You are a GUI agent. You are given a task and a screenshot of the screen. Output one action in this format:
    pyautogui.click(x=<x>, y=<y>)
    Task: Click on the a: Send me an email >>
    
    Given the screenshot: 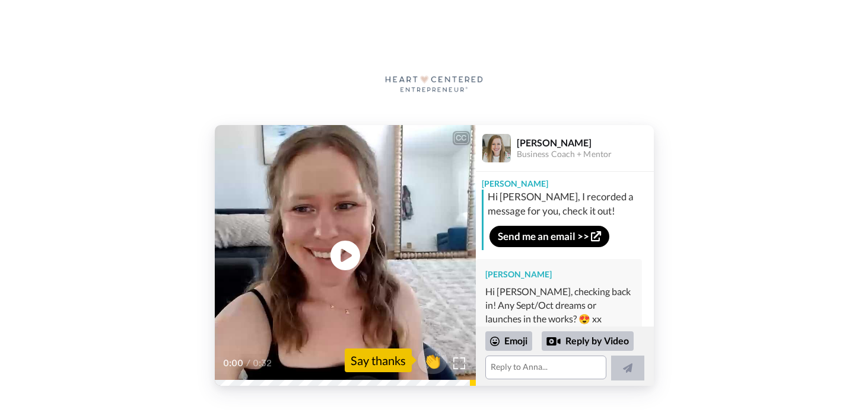 What is the action you would take?
    pyautogui.click(x=549, y=237)
    